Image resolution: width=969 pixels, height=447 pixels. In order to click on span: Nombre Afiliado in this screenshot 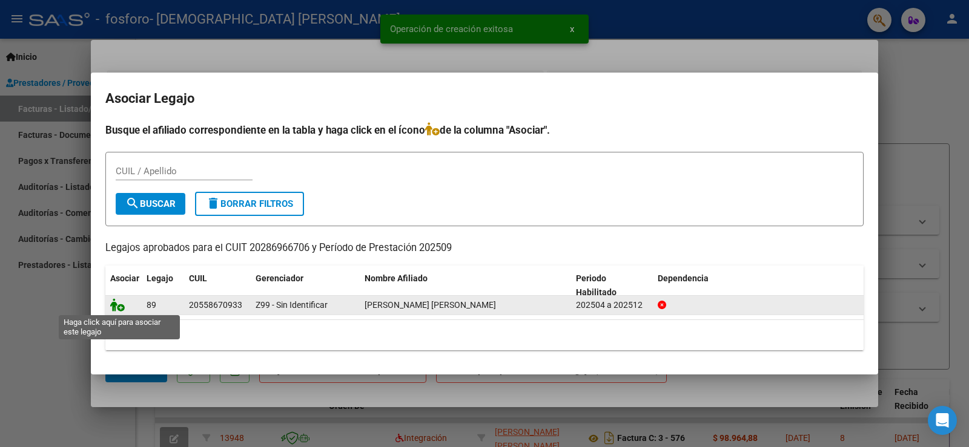, I will do `click(396, 278)`.